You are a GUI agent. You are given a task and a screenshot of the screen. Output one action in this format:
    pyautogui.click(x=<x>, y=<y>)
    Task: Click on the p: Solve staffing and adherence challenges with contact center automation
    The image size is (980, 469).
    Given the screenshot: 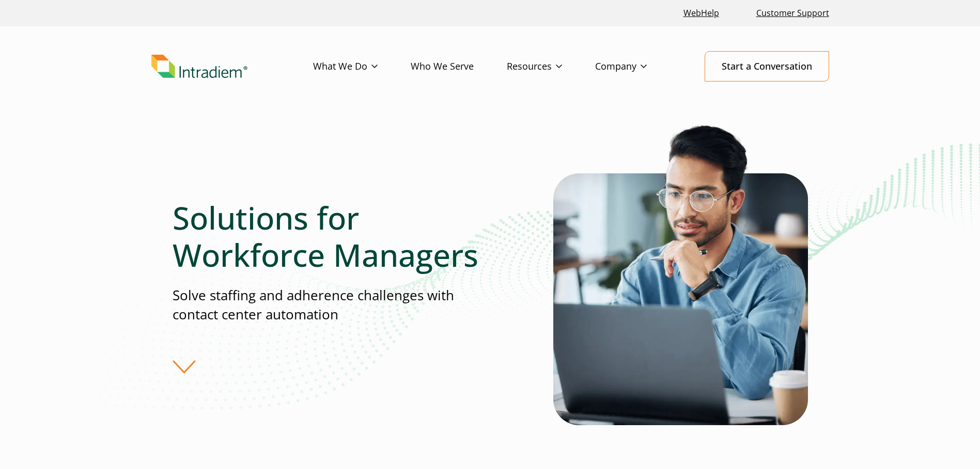 What is the action you would take?
    pyautogui.click(x=331, y=306)
    